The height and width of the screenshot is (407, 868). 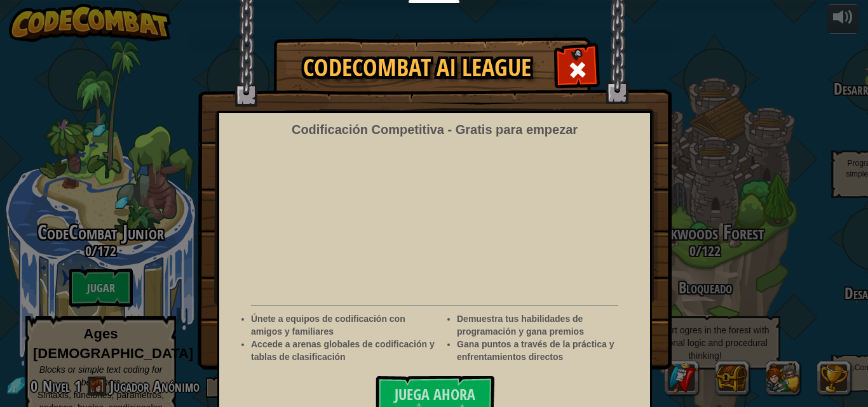 I want to click on li: Gana puntos a través de la práctica y enfrentamientos directos, so click(x=551, y=350).